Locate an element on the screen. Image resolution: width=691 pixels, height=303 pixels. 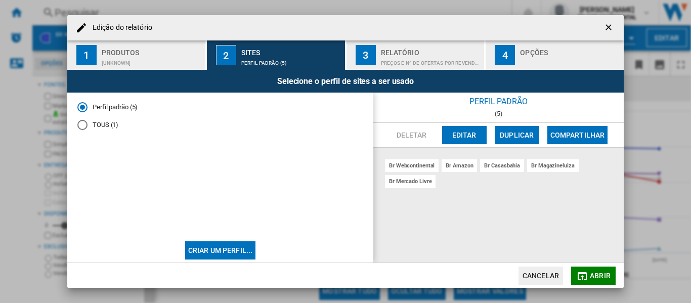
div: Preços e Nº de ofertas por revendedor gráfico is located at coordinates (430, 60).